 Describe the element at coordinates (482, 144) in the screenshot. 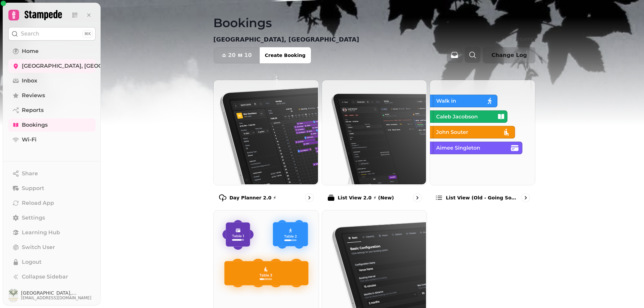

I see `a: List view (Old - going soon)List view (Old - going soon)` at that location.